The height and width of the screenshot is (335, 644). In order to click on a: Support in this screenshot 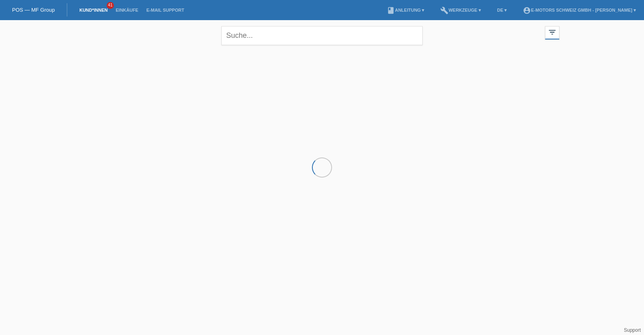, I will do `click(632, 331)`.